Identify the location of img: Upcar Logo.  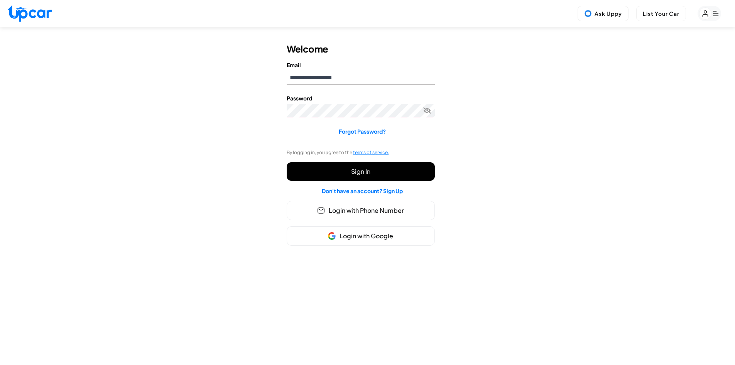
(30, 13).